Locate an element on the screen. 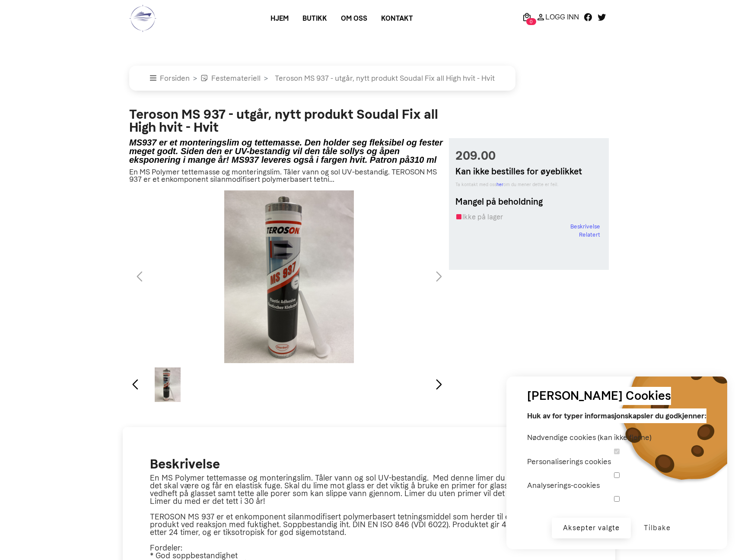  nav: breadcrumb is located at coordinates (369, 78).